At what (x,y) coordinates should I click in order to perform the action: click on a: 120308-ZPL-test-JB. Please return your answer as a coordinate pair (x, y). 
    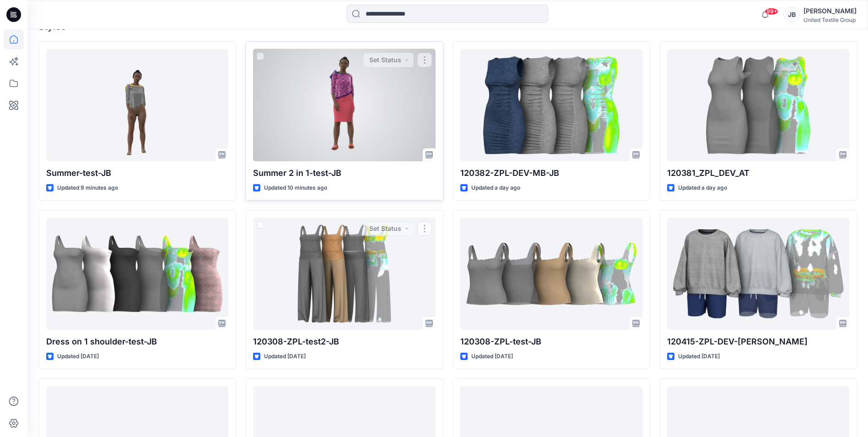
    Looking at the image, I should click on (551, 273).